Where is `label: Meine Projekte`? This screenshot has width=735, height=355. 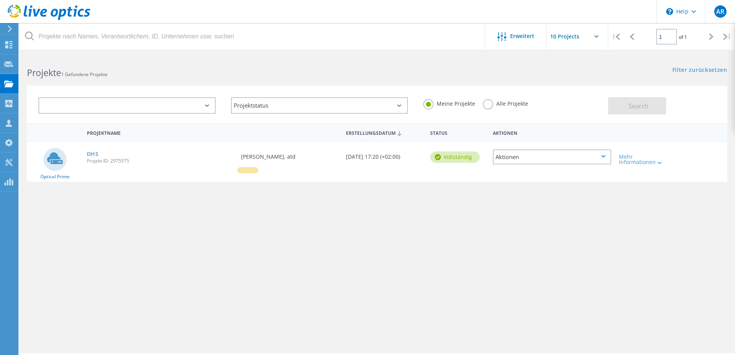
label: Meine Projekte is located at coordinates (449, 103).